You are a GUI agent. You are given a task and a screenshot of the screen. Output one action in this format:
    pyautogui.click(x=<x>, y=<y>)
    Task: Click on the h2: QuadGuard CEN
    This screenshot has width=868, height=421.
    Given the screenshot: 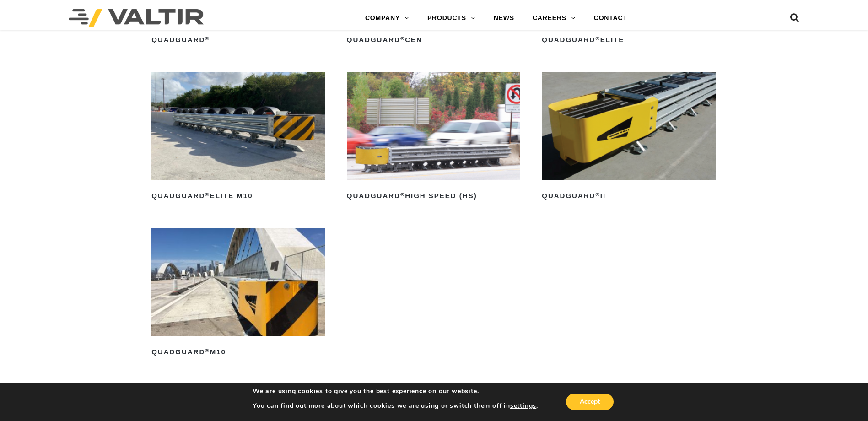 What is the action you would take?
    pyautogui.click(x=434, y=40)
    